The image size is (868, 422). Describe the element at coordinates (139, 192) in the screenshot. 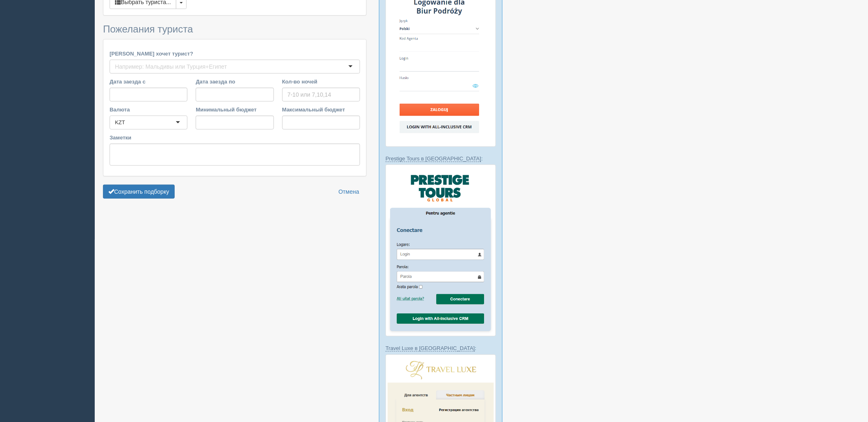

I see `button: Сохранить подборку` at that location.